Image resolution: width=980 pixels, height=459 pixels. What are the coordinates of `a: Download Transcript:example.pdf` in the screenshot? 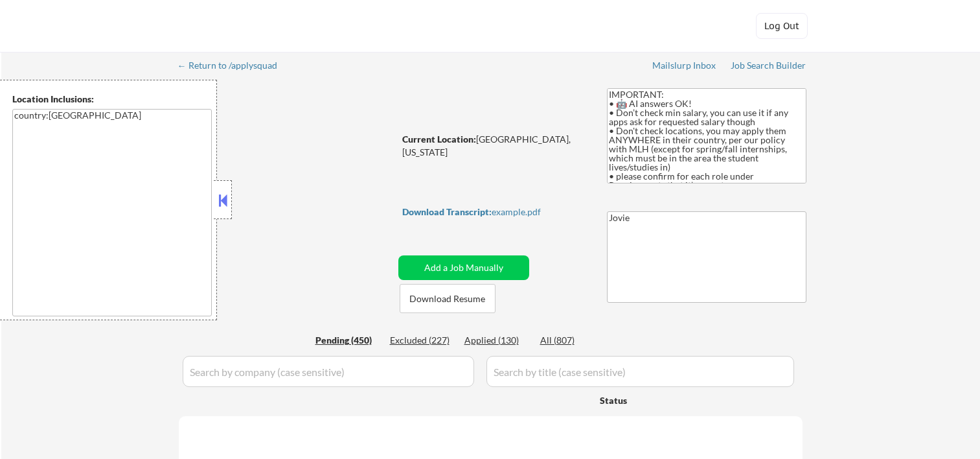 It's located at (492, 213).